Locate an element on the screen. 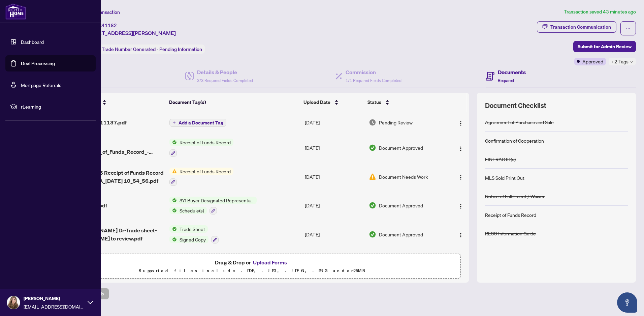  span: 3/3 Required Fields Completed is located at coordinates (225, 80).